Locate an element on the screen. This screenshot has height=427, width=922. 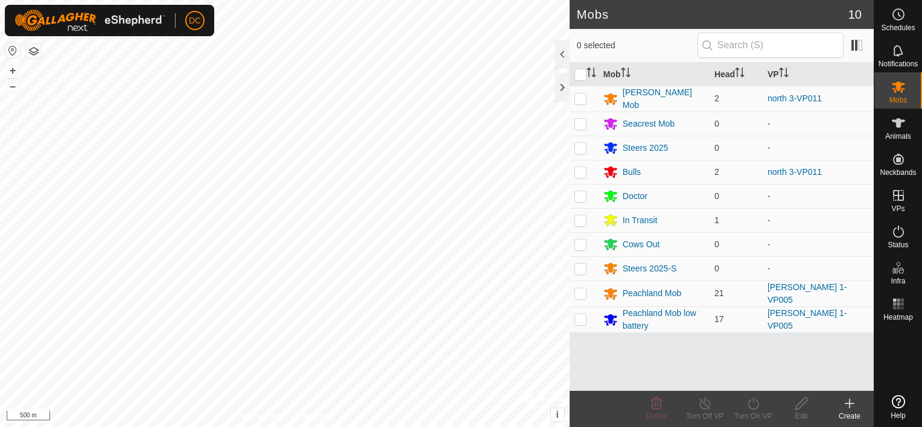
input: Search (S) is located at coordinates (770, 45).